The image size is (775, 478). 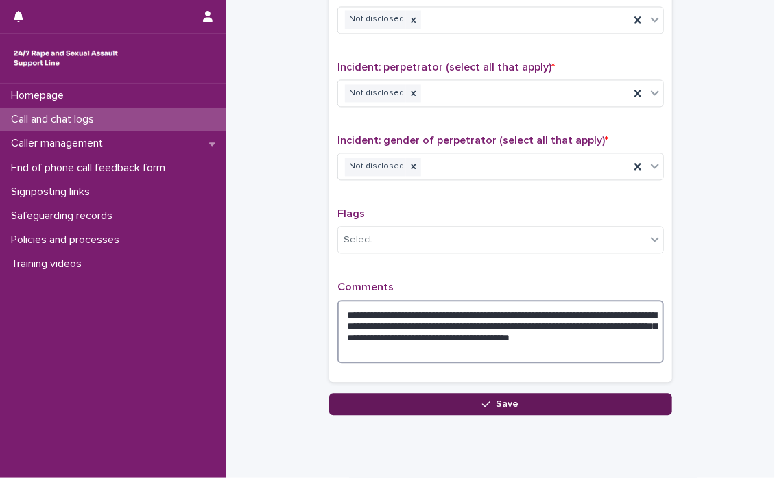 What do you see at coordinates (49, 264) in the screenshot?
I see `p: Training videos` at bounding box center [49, 264].